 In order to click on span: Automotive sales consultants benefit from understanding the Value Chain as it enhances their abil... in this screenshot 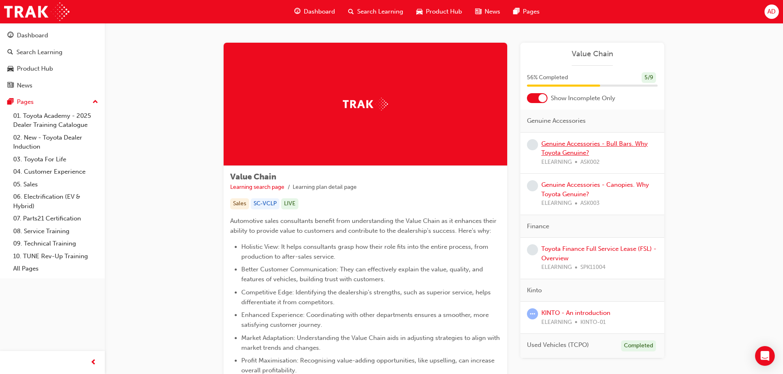, I will do `click(364, 226)`.